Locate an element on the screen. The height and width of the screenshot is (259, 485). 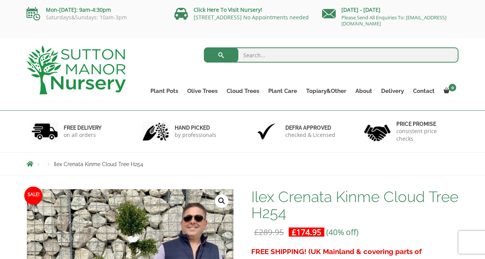
p: on all orders is located at coordinates (83, 135).